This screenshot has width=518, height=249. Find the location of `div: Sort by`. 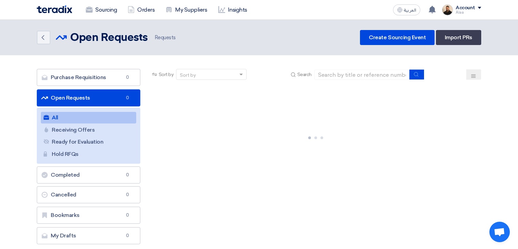

div: Sort by is located at coordinates (188, 75).